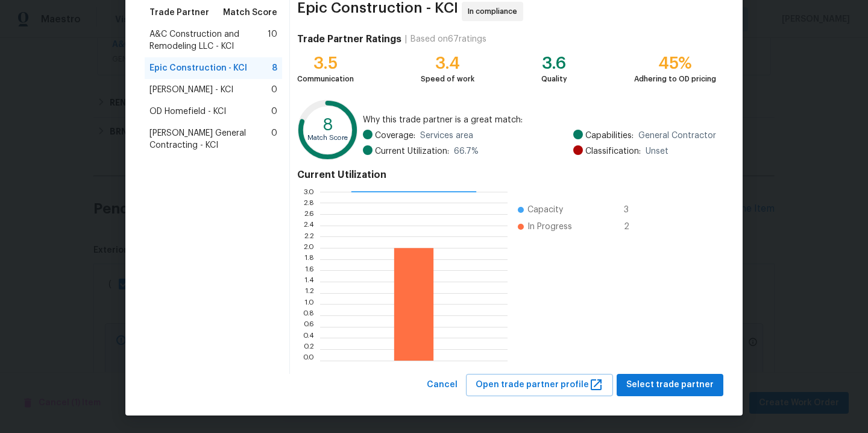 This screenshot has width=868, height=433. Describe the element at coordinates (250, 12) in the screenshot. I see `span: Match Score` at that location.